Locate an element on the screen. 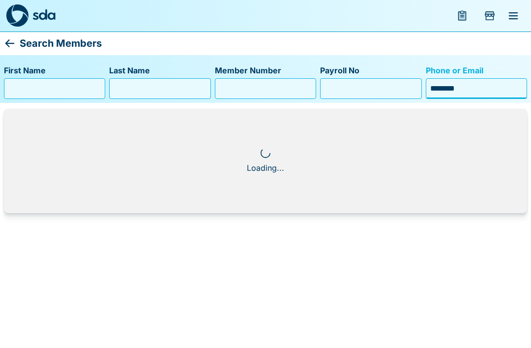 This screenshot has width=531, height=348. img: sda-logo-dark.svg is located at coordinates (17, 16).